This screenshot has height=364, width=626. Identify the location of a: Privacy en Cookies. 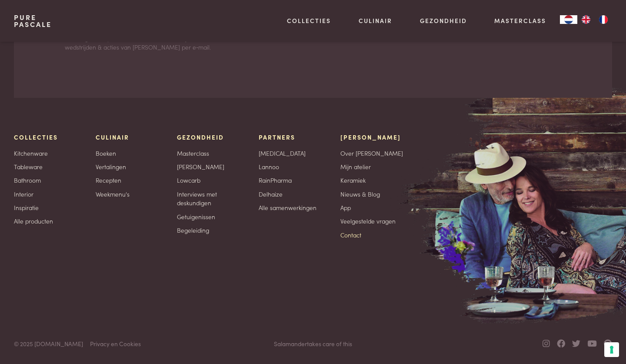
(115, 343).